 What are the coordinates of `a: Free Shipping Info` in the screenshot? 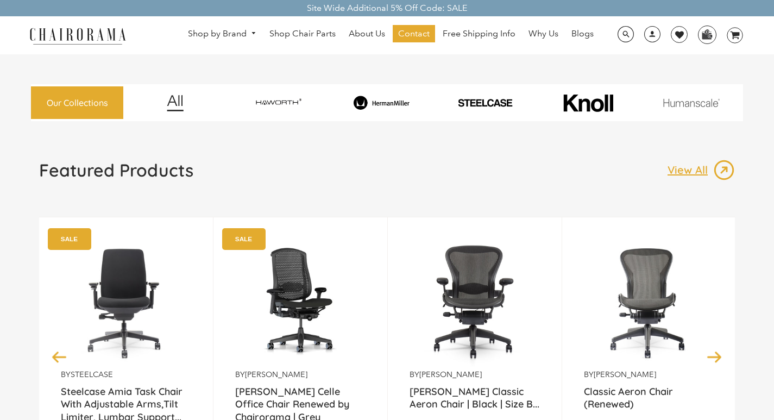 It's located at (479, 34).